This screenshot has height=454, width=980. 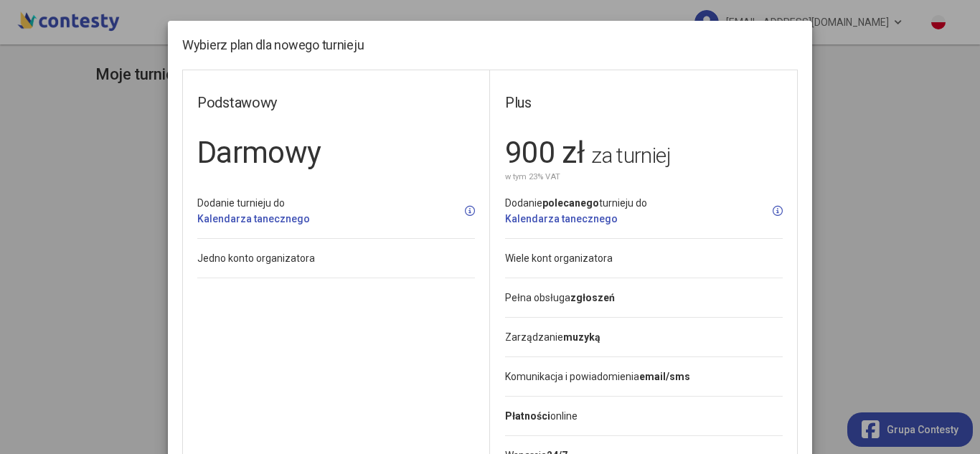 What do you see at coordinates (336, 152) in the screenshot?
I see `h1: Darmowy` at bounding box center [336, 152].